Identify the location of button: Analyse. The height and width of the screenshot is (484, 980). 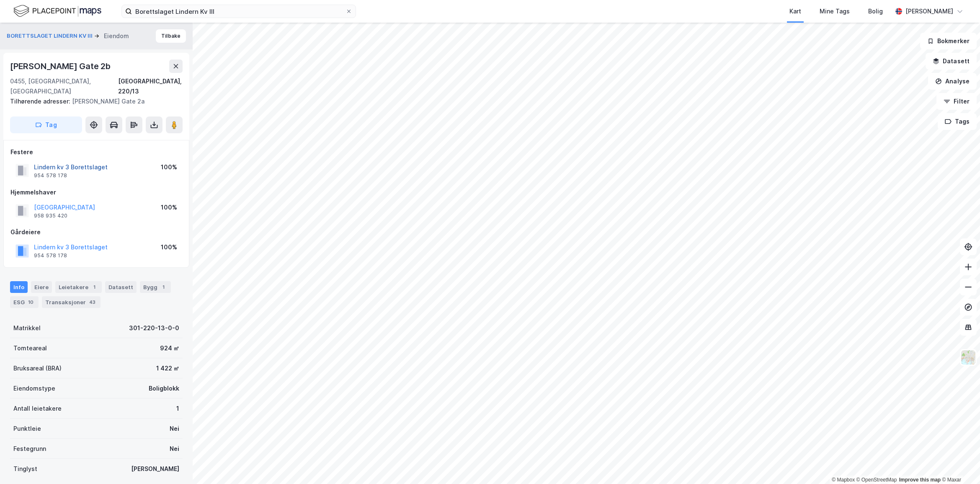
(952, 81).